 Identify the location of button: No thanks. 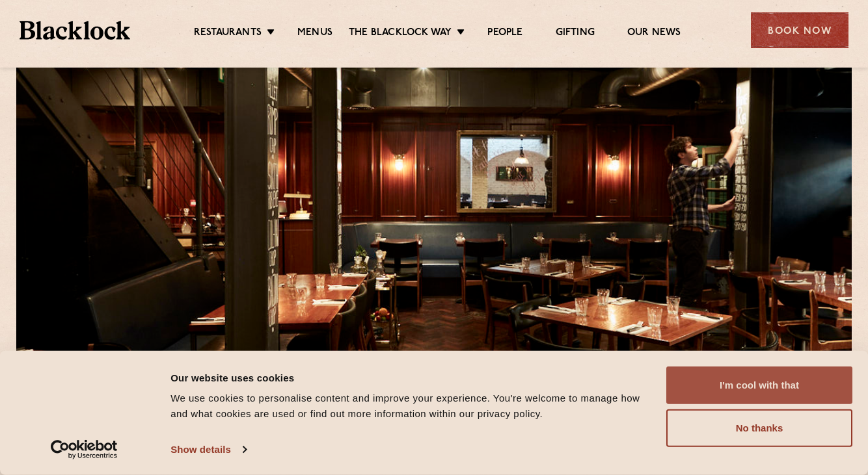
(760, 428).